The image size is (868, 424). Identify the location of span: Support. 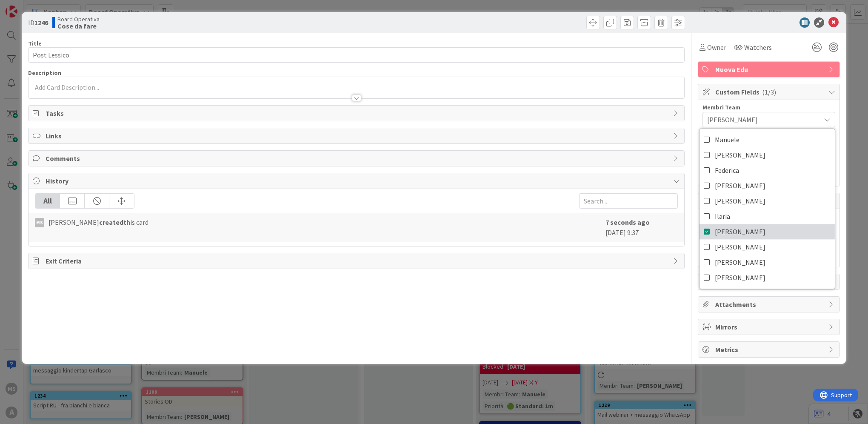
(28, 6).